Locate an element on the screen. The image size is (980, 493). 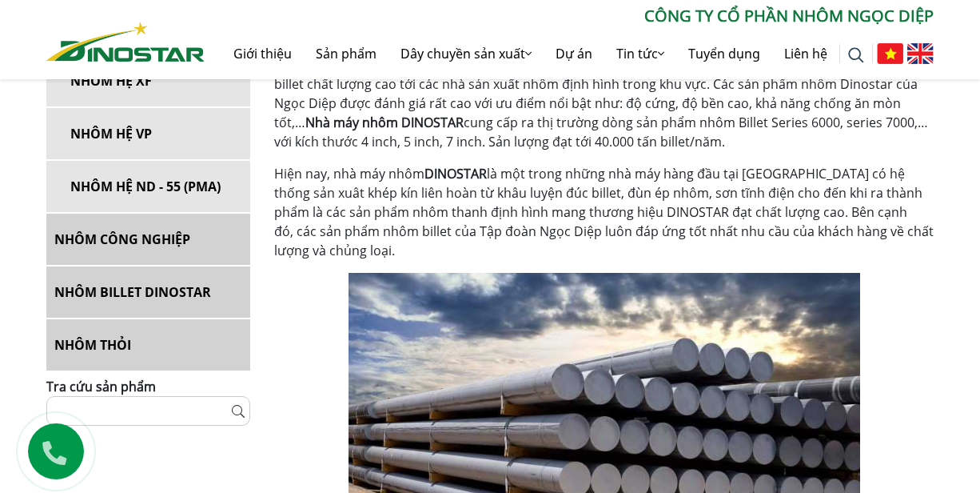
strong: Nhà máy nhôm DINOSTAR is located at coordinates (384, 122).